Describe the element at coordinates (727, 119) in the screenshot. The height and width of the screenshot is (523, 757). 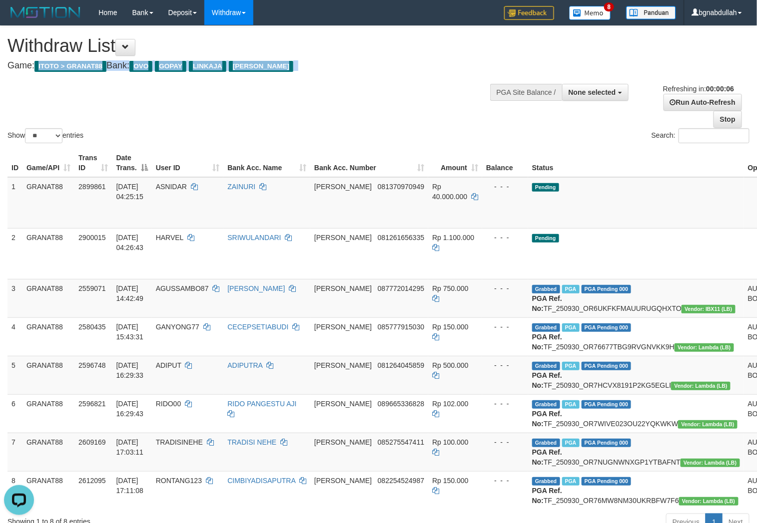
I see `a: Stop` at that location.